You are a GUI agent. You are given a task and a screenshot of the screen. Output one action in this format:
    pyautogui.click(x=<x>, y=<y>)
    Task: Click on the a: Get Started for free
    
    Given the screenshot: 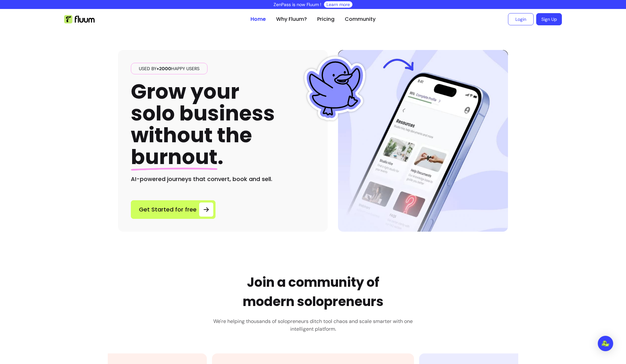 What is the action you would take?
    pyautogui.click(x=173, y=210)
    